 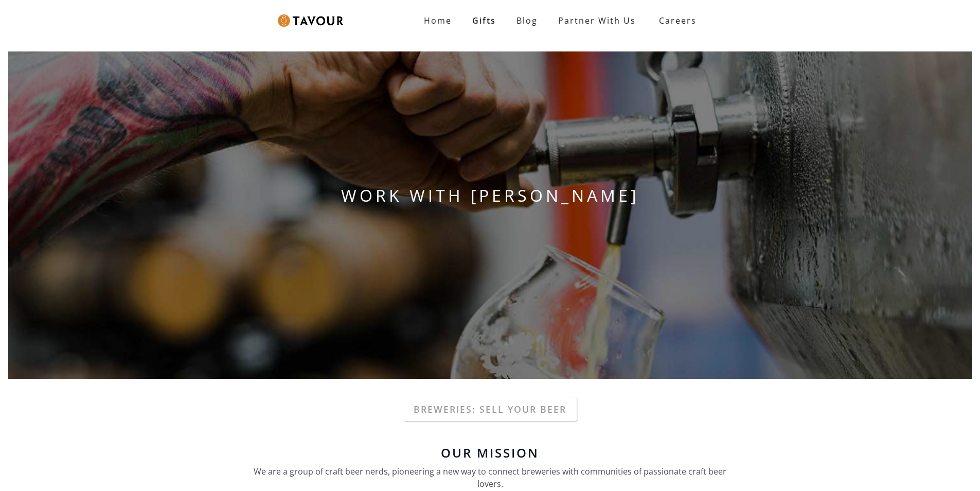 I want to click on a: Partner With Us, so click(x=597, y=21).